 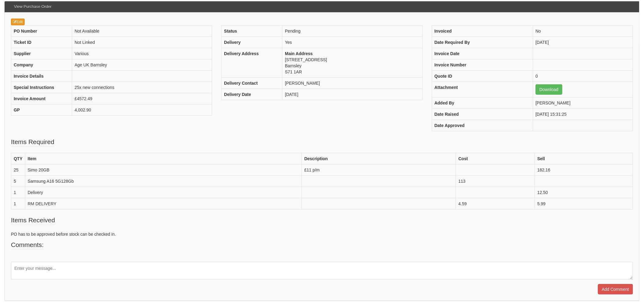 I want to click on td: 25, so click(x=18, y=170).